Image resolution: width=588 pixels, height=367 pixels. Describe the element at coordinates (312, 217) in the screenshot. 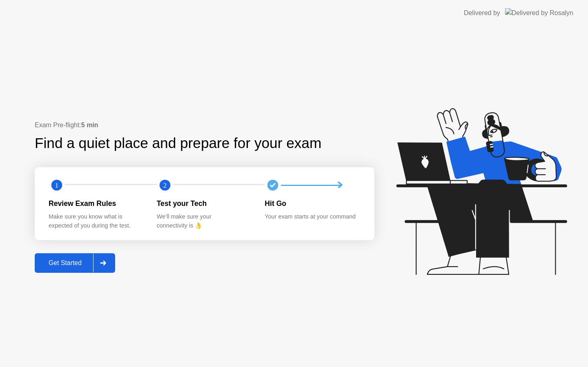

I see `div: Your exam starts at your command` at that location.